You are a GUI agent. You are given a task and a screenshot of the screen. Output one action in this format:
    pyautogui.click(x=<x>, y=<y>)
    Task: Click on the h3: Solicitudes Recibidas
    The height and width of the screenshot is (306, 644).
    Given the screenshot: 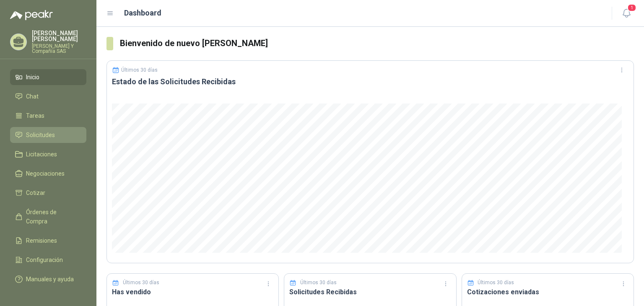 What is the action you would take?
    pyautogui.click(x=370, y=292)
    